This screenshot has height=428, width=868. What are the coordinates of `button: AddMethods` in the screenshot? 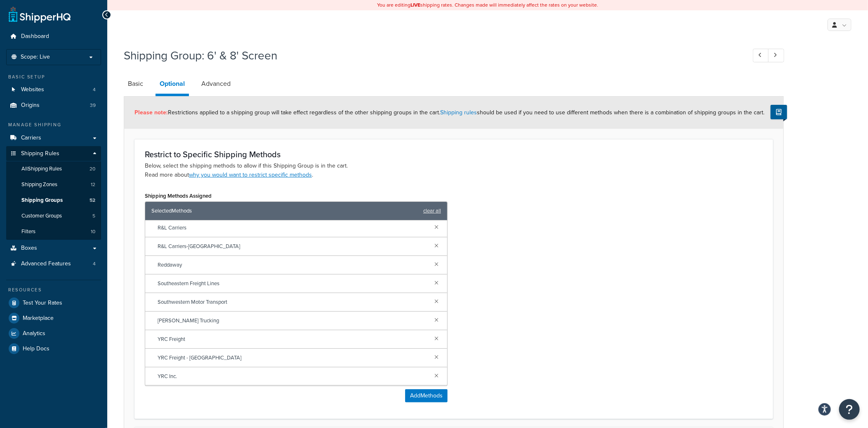 It's located at (426, 396).